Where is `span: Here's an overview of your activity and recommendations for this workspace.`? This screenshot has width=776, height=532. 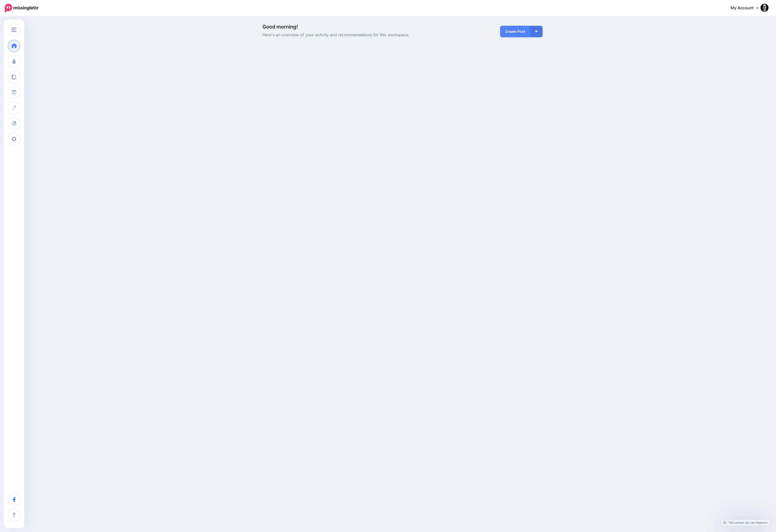 span: Here's an overview of your activity and recommendations for this workspace. is located at coordinates (354, 35).